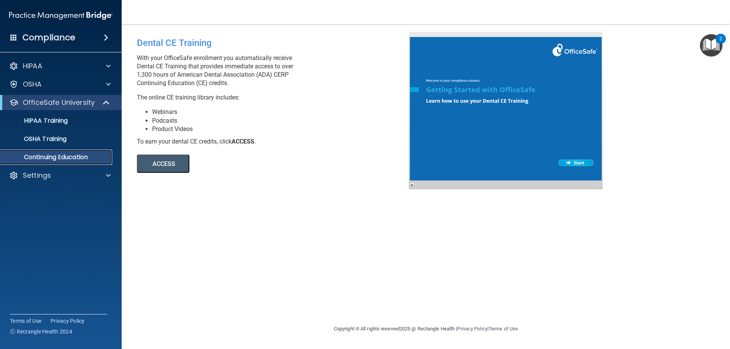 The height and width of the screenshot is (349, 730). What do you see at coordinates (60, 66) in the screenshot?
I see `a: HIPAA` at bounding box center [60, 66].